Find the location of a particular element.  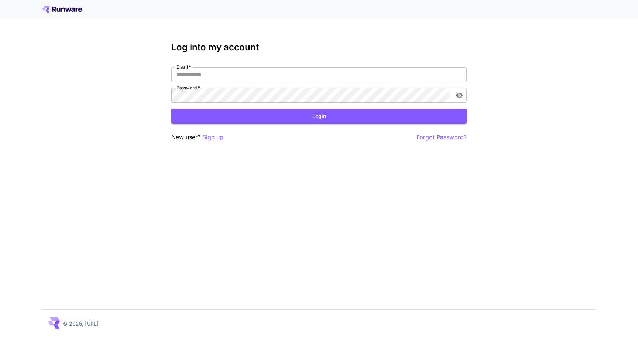

p: New user? is located at coordinates (197, 137).